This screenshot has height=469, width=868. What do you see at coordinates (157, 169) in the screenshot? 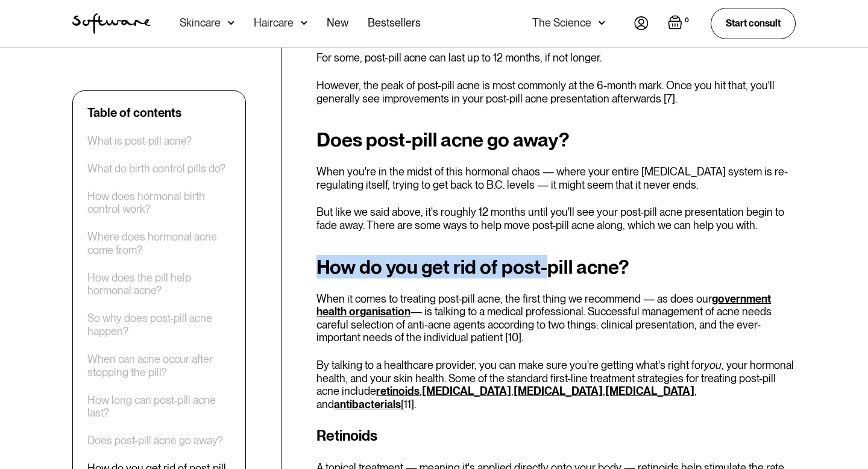
I see `a: What do birth control pills do?` at bounding box center [157, 169].